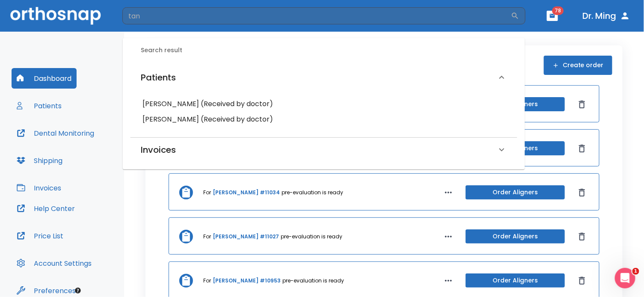 This screenshot has height=297, width=644. What do you see at coordinates (329, 50) in the screenshot?
I see `h6: Search result` at bounding box center [329, 50].